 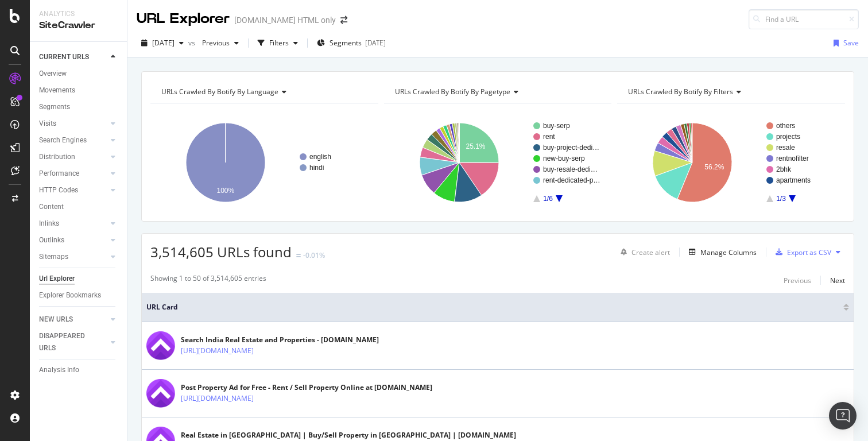 What do you see at coordinates (475, 147) in the screenshot?
I see `text: 25.1%` at bounding box center [475, 147].